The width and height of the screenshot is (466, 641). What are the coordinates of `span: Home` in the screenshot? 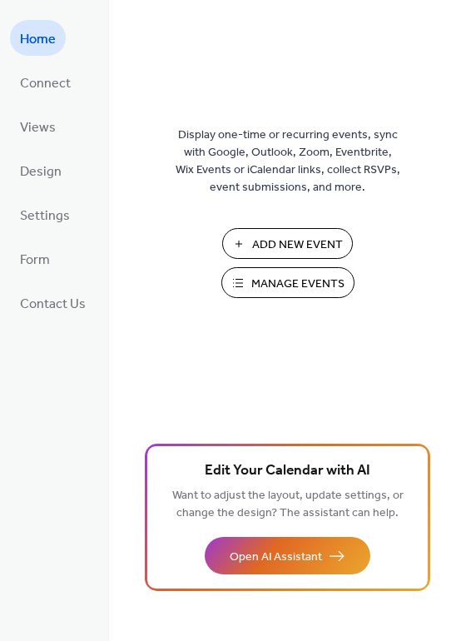 It's located at (37, 39).